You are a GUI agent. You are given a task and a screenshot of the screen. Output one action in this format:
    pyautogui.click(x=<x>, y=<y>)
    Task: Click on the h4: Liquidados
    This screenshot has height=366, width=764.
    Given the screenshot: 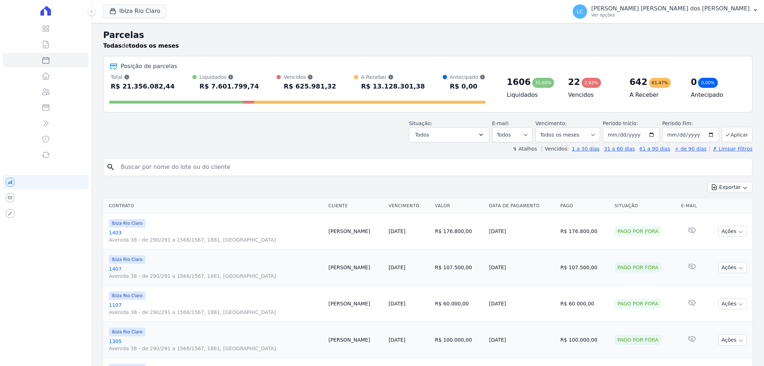 What is the action you would take?
    pyautogui.click(x=532, y=95)
    